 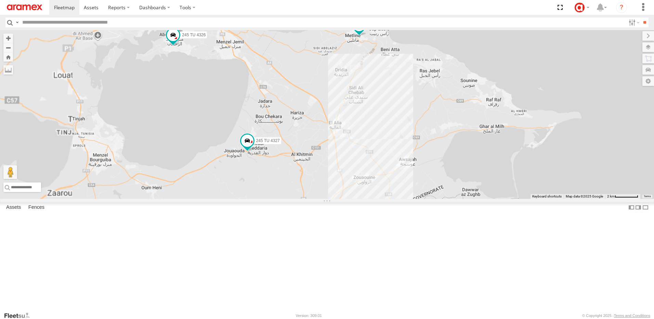 What do you see at coordinates (633, 22) in the screenshot?
I see `label: Search Filter Options` at bounding box center [633, 22].